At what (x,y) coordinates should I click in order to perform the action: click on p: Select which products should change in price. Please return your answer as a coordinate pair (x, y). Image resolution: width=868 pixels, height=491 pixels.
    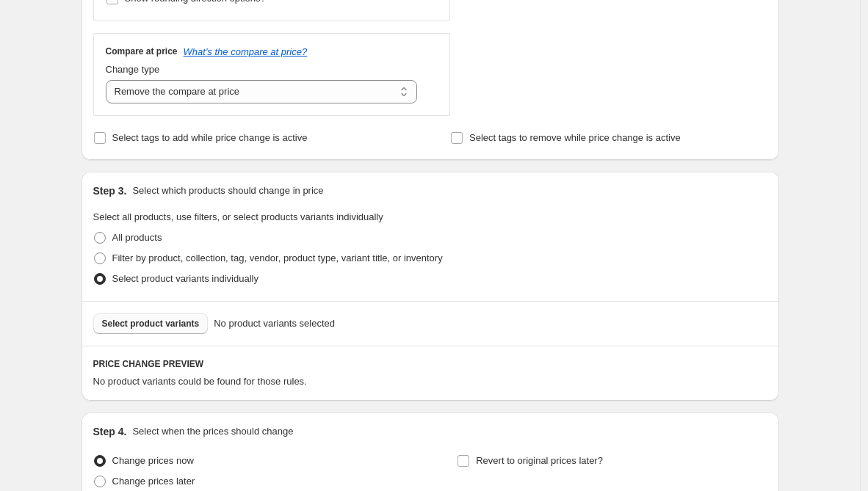
    Looking at the image, I should click on (227, 191).